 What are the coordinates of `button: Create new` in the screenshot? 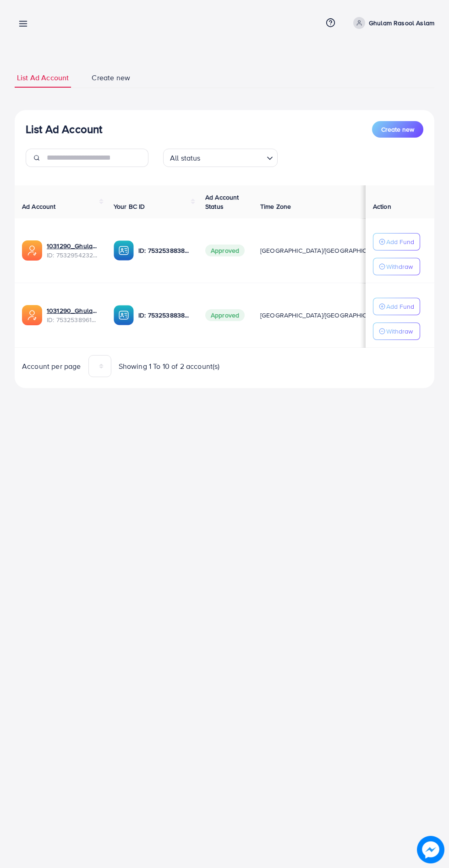 It's located at (398, 130).